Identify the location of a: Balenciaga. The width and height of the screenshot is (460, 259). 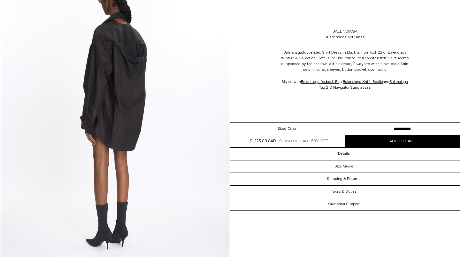
(345, 32).